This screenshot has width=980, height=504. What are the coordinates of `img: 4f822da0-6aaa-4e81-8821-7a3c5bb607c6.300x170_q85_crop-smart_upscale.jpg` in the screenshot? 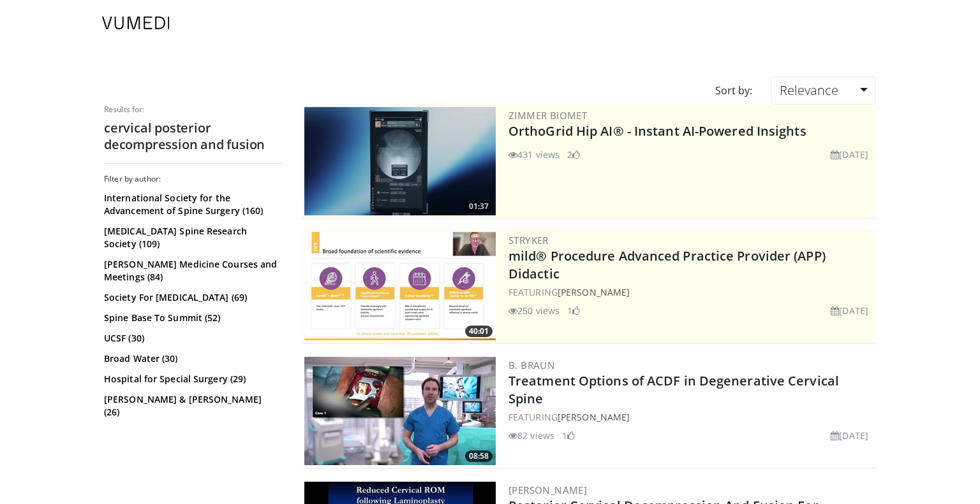 It's located at (400, 286).